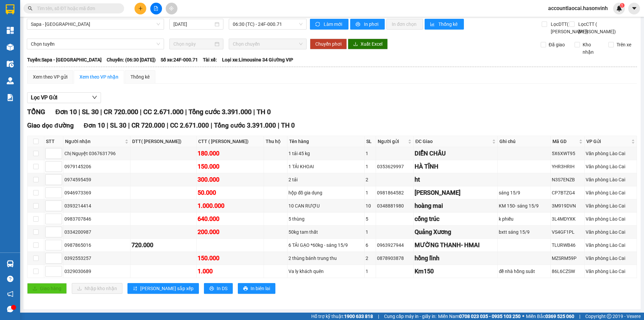 Image resolution: width=644 pixels, height=320 pixels. I want to click on div: 5 thùng, so click(326, 219).